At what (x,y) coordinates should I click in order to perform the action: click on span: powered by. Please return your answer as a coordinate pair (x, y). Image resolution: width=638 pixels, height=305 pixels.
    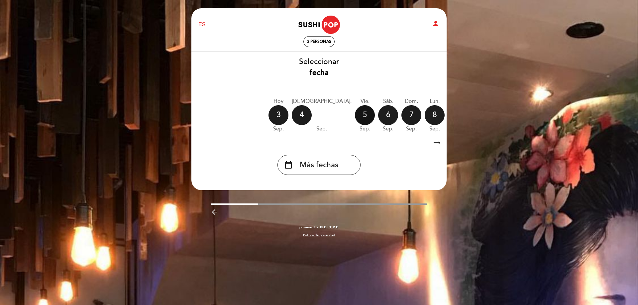
    Looking at the image, I should click on (309, 228).